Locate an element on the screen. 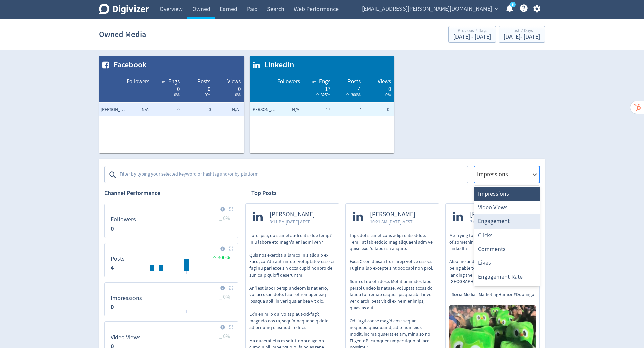  dt: Video Views is located at coordinates (126, 337).